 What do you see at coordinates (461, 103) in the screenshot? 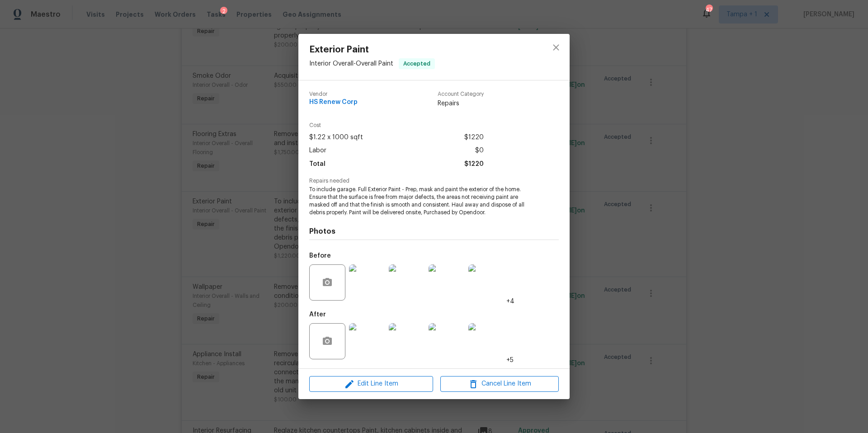
I see `span: Repairs` at bounding box center [461, 103].